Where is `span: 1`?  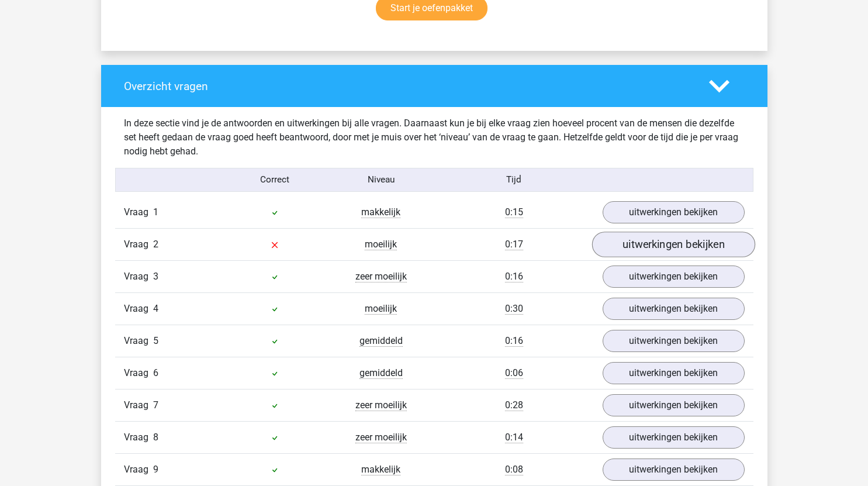
span: 1 is located at coordinates (156, 212).